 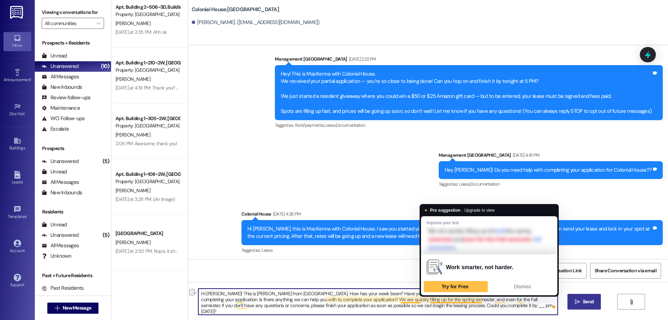 I want to click on a: Site Visit •, so click(x=17, y=110).